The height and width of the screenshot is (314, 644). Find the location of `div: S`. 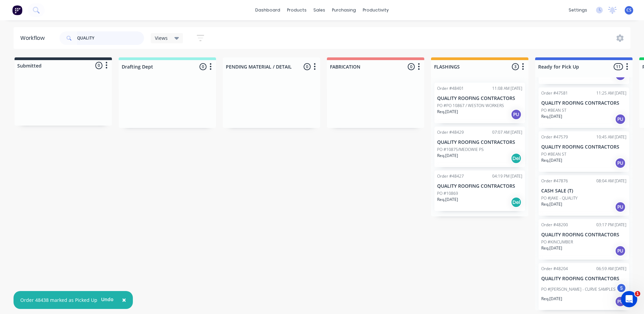

div: S is located at coordinates (621, 288).